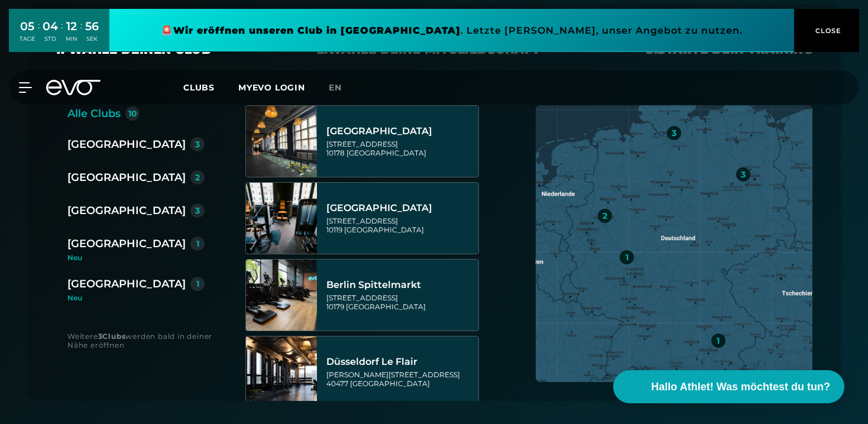 This screenshot has height=424, width=868. What do you see at coordinates (72, 26) in the screenshot?
I see `div: 12` at bounding box center [72, 26].